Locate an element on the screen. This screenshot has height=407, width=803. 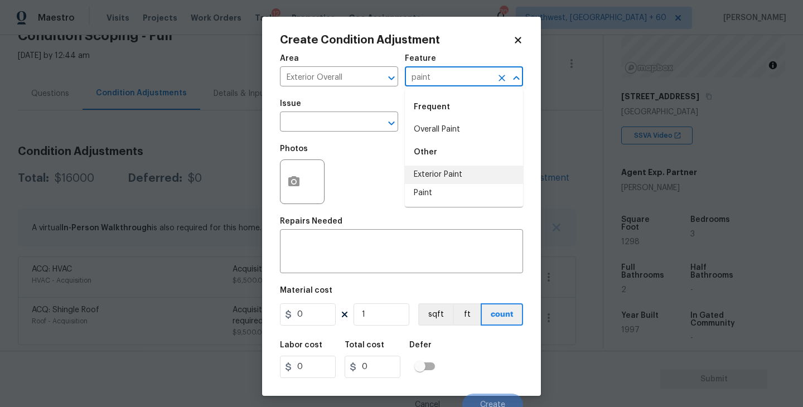
button: Clear is located at coordinates (502, 78).